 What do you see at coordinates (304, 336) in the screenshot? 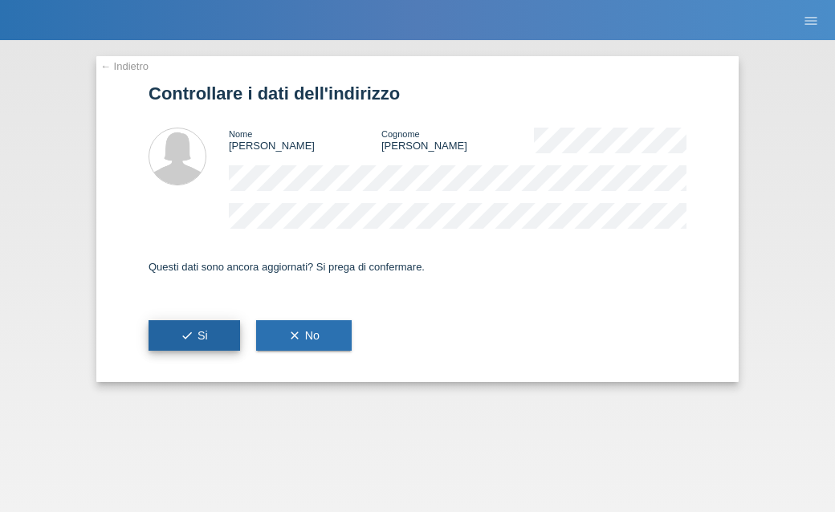
I see `span: No` at bounding box center [304, 336].